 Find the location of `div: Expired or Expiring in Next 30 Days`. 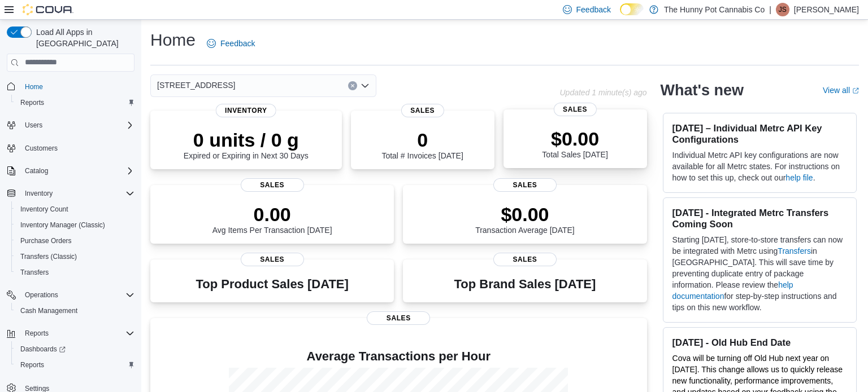

div: Expired or Expiring in Next 30 Days is located at coordinates (246, 145).